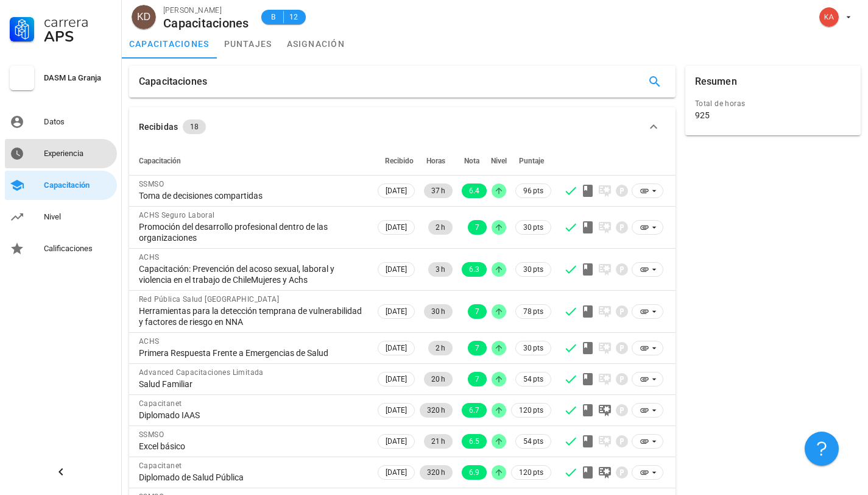  What do you see at coordinates (703, 115) in the screenshot?
I see `div: 925` at bounding box center [703, 115].